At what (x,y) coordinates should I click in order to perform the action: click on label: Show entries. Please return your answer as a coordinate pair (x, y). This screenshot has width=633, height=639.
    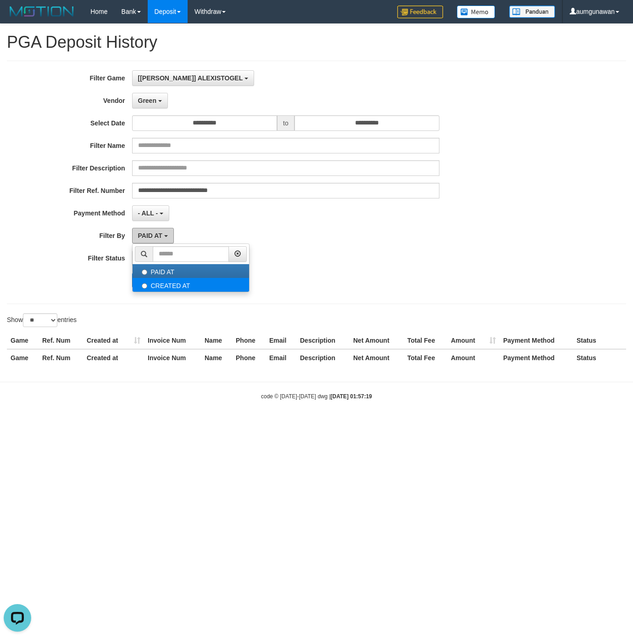
    Looking at the image, I should click on (42, 320).